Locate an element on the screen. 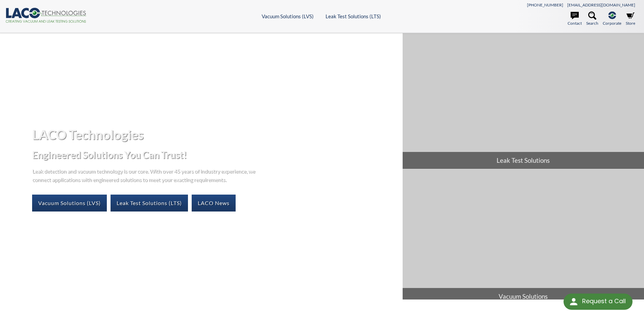  p: Leak detection and vacuum technology is our core. With over 45 years of industry experience, we c... is located at coordinates (145, 175).